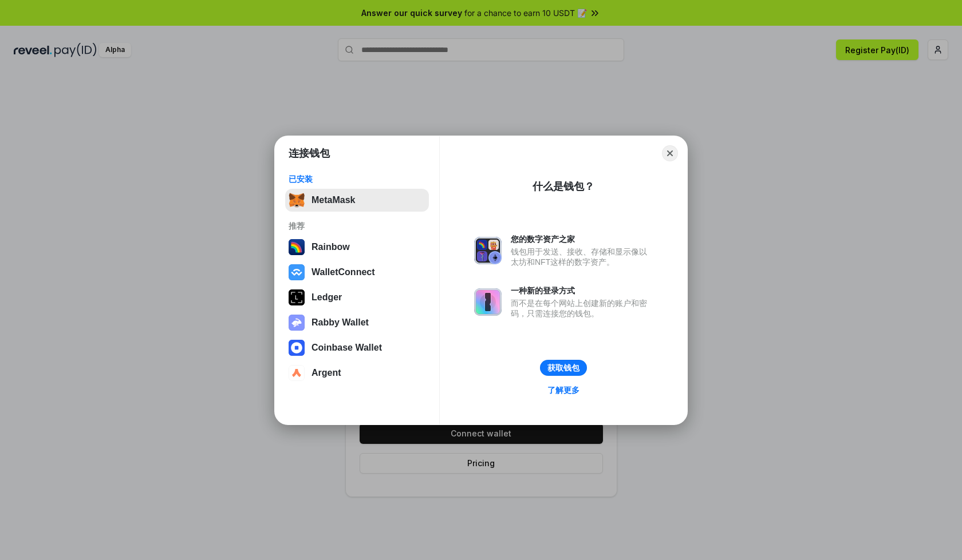 The image size is (962, 560). What do you see at coordinates (582, 257) in the screenshot?
I see `div: 钱包用于发送、接收、存储和显示像以太坊和NFT这样的数字资产。` at bounding box center [582, 257].